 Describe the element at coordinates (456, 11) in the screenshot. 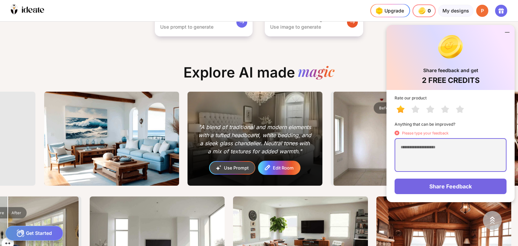

I see `div: My designs` at that location.